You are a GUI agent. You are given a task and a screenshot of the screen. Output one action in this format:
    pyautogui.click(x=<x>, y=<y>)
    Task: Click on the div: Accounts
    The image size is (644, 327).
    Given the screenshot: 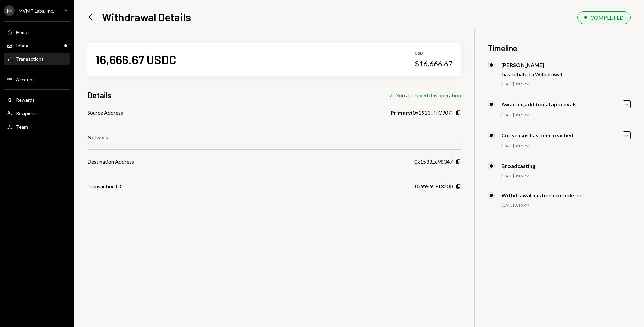 What is the action you would take?
    pyautogui.click(x=26, y=79)
    